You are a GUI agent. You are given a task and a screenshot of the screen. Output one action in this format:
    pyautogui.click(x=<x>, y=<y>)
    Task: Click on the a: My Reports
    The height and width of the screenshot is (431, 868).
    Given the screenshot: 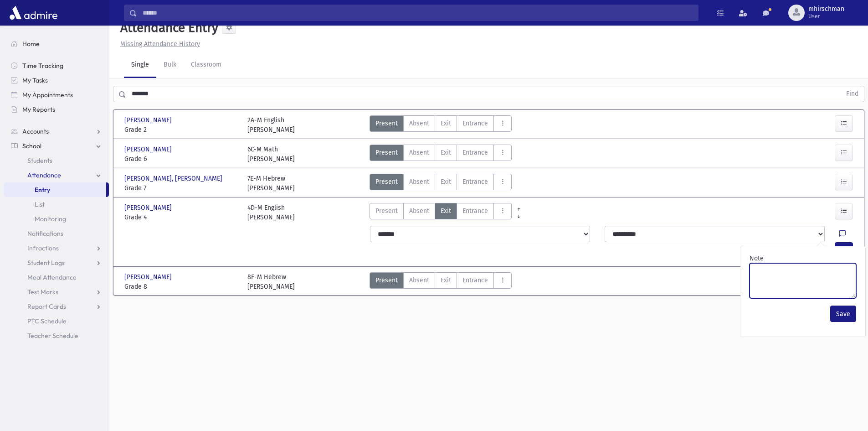 What is the action you would take?
    pyautogui.click(x=56, y=109)
    